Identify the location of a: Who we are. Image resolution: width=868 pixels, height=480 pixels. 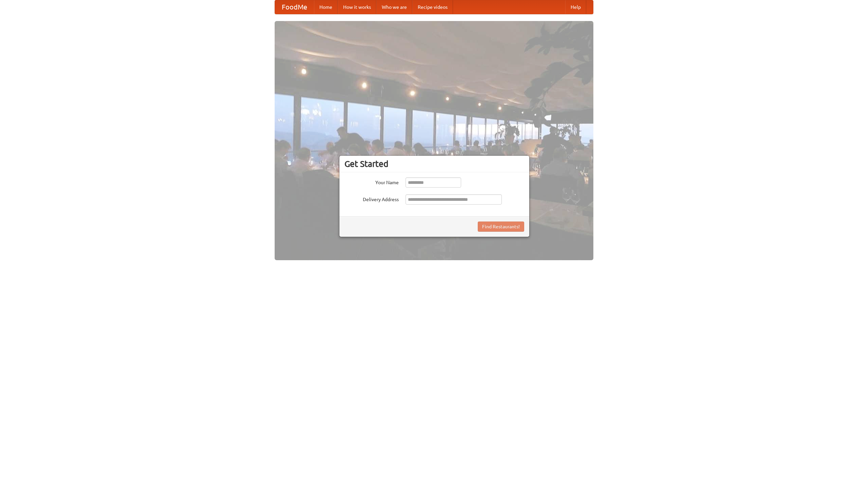
(394, 7).